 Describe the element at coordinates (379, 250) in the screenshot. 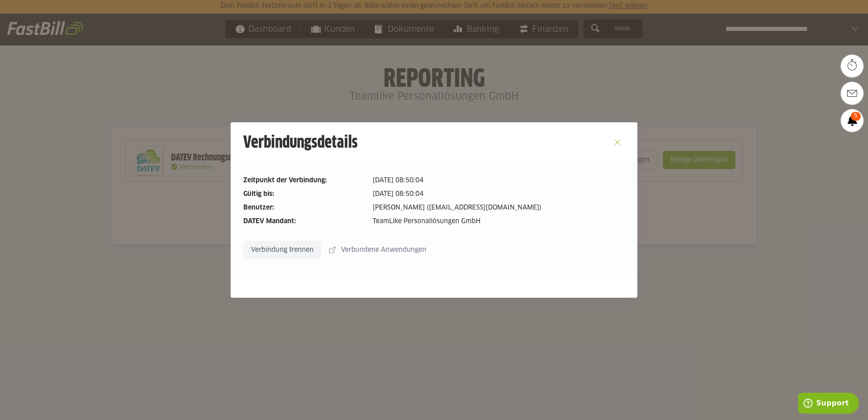

I see `sl-button: Verbundene Anwendungen` at that location.